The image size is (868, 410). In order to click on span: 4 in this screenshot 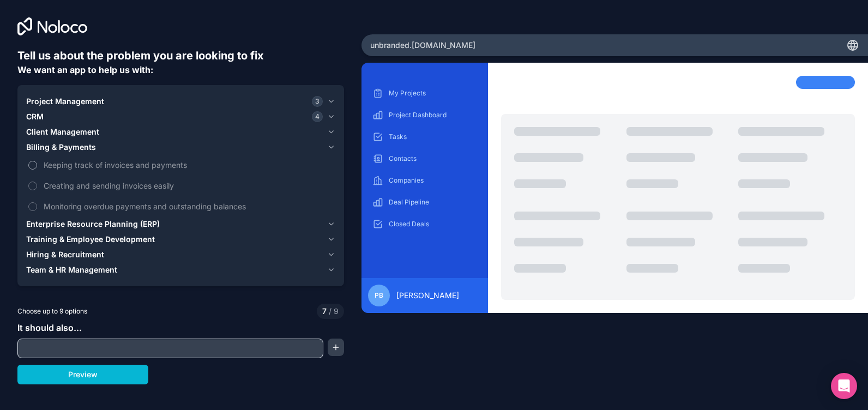, I will do `click(317, 116)`.